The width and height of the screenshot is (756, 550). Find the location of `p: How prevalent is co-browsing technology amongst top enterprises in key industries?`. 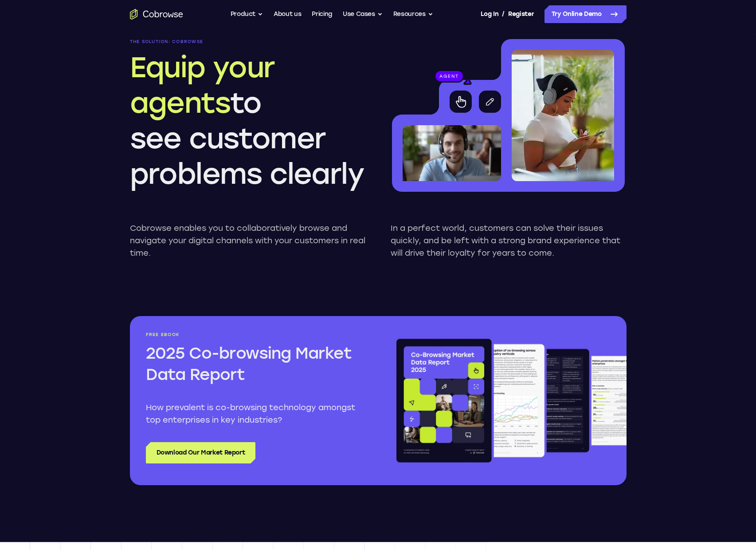

p: How prevalent is co-browsing technology amongst top enterprises in key industries? is located at coordinates (254, 413).